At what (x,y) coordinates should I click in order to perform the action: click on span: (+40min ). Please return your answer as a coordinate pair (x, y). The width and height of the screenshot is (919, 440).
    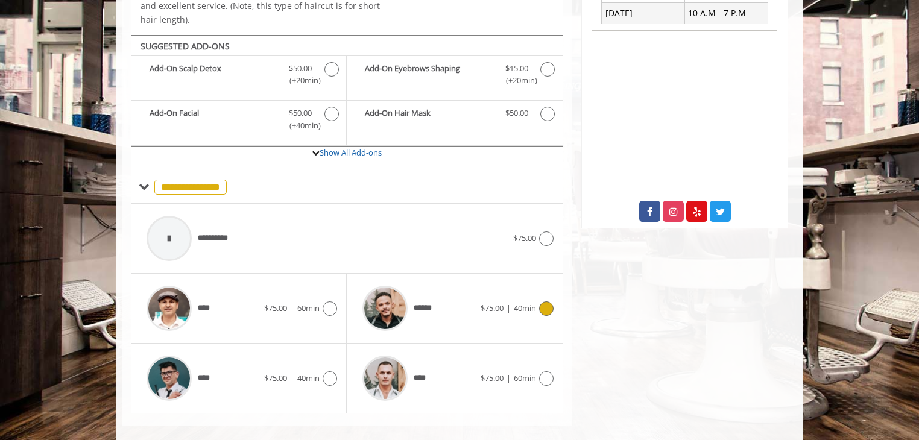
    Looking at the image, I should click on (300, 125).